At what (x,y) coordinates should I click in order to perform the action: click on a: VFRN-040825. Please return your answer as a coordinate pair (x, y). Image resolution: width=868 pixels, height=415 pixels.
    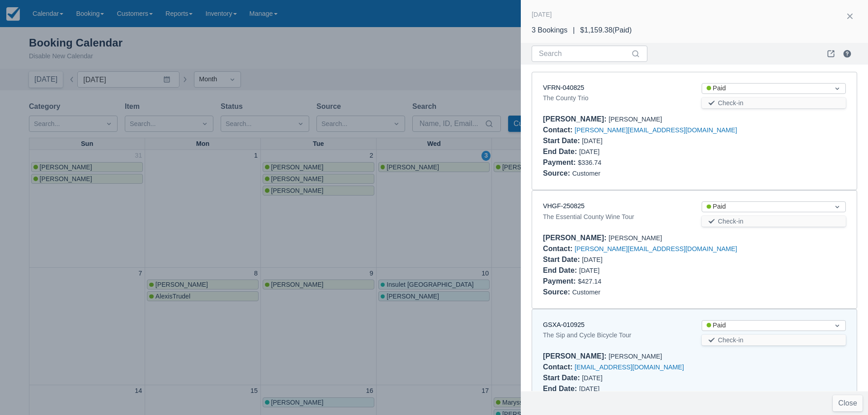
    Looking at the image, I should click on (563, 87).